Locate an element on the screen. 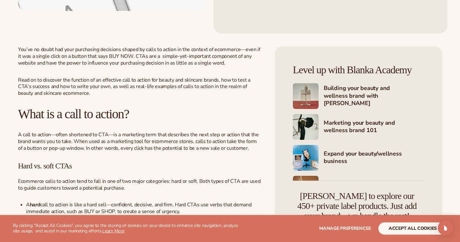 The height and width of the screenshot is (242, 460). span: A call to action—often shortened to CTA—is a marketing term that describes the next step or actio... is located at coordinates (138, 141).